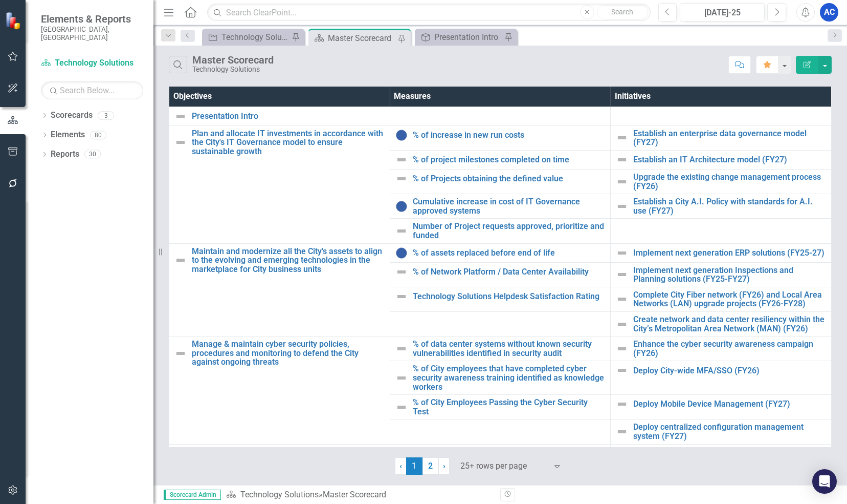 The image size is (847, 504). What do you see at coordinates (509, 407) in the screenshot?
I see `a: % of City Employees Passing the Cyber Security Test` at bounding box center [509, 407].